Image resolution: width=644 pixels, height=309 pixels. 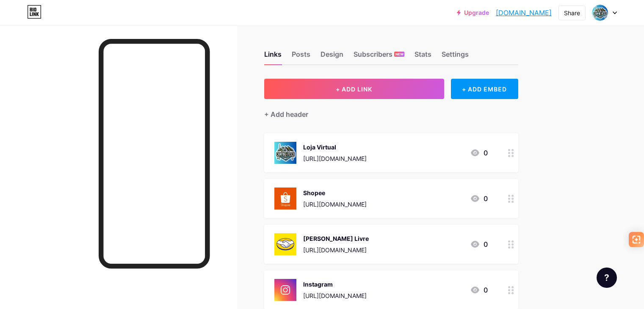 I want to click on div: Instagram, so click(x=335, y=284).